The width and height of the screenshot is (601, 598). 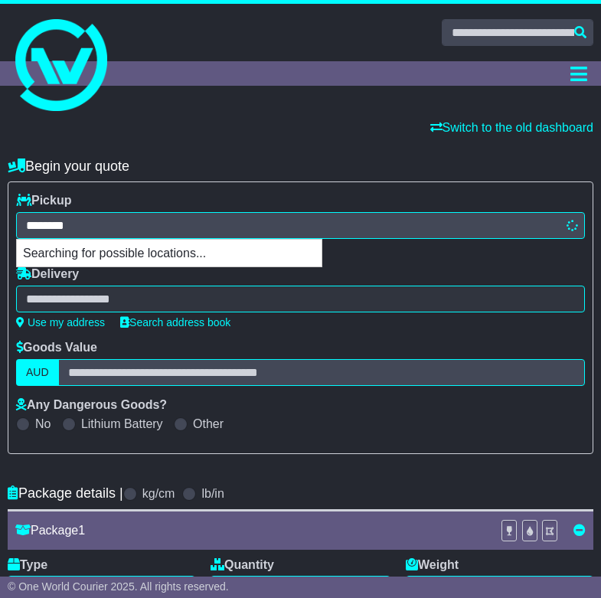 I want to click on label: Other, so click(x=208, y=423).